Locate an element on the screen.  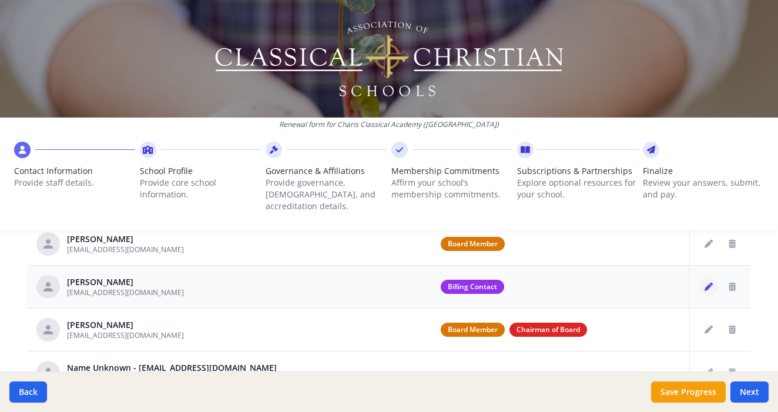
p: Provide staff details. is located at coordinates (75, 183).